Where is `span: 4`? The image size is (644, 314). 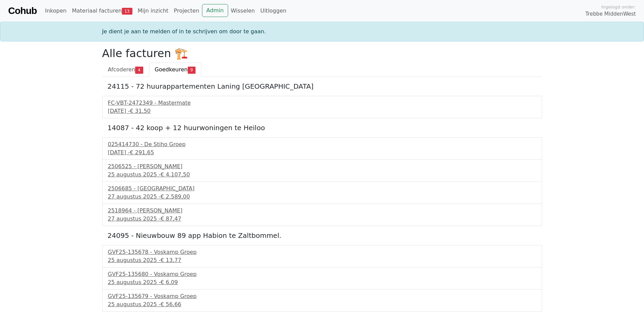 span: 4 is located at coordinates (139, 70).